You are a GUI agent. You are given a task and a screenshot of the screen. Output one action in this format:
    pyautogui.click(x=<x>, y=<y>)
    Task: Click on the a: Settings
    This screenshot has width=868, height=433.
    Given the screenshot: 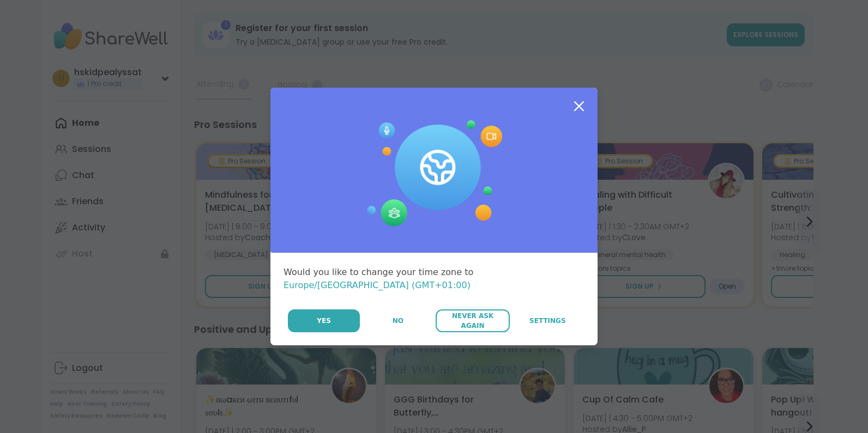 What is the action you would take?
    pyautogui.click(x=547, y=321)
    